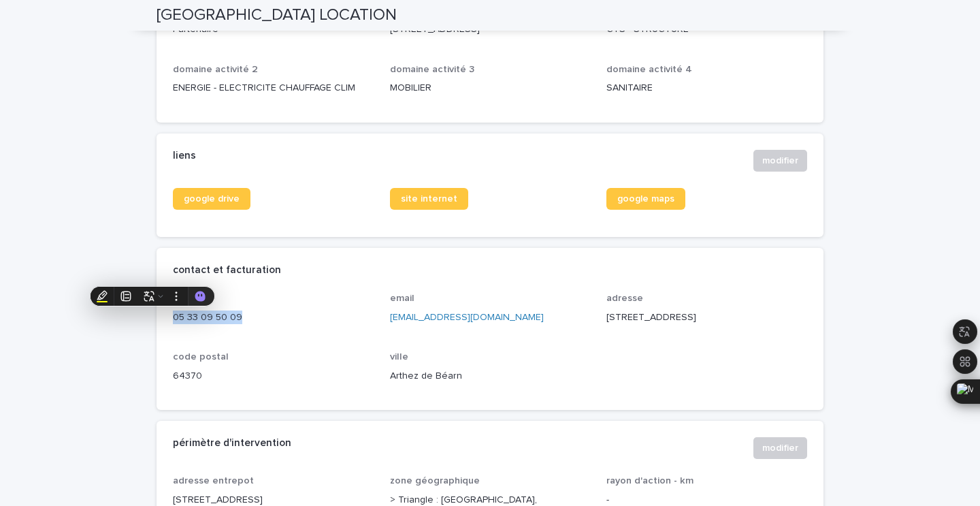 This screenshot has width=980, height=506. What do you see at coordinates (273, 88) in the screenshot?
I see `p: ENERGIE - ELECTRICITE CHAUFFAGE CLIM` at bounding box center [273, 88].